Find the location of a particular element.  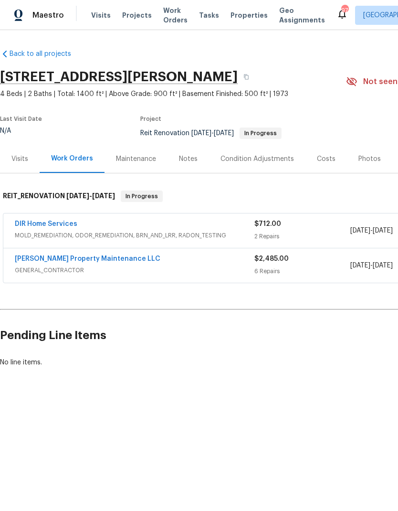

span: Tasks is located at coordinates (209, 15).